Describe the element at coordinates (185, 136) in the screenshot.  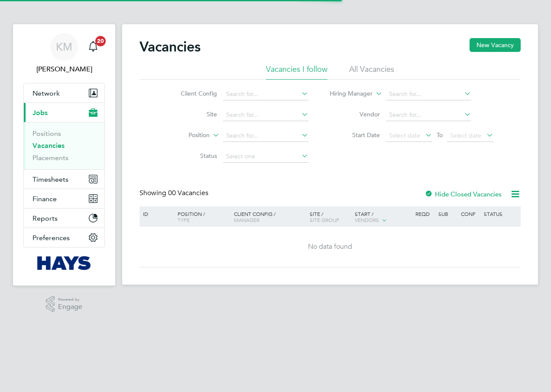
I see `label: Position` at that location.